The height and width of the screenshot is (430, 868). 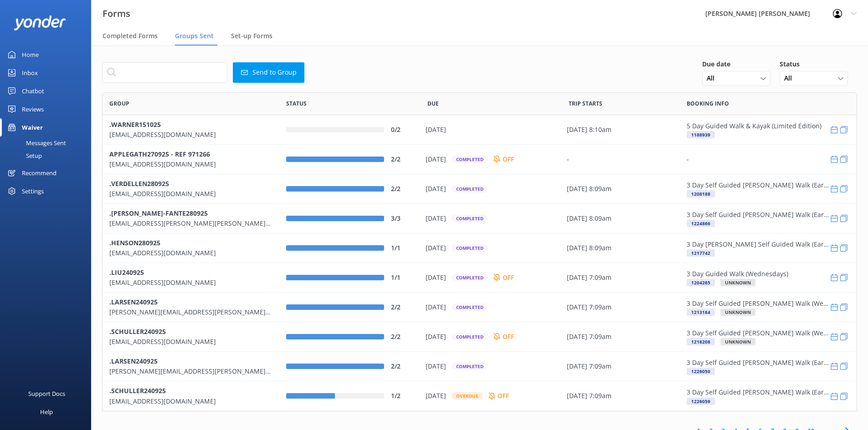 I want to click on img: yonder-white-logo.png, so click(x=40, y=23).